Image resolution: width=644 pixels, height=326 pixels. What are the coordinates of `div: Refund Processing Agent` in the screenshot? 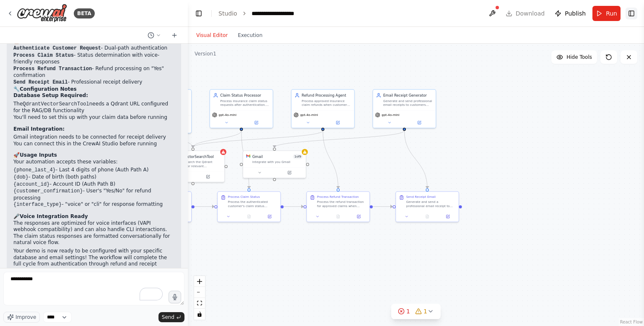 It's located at (327, 96).